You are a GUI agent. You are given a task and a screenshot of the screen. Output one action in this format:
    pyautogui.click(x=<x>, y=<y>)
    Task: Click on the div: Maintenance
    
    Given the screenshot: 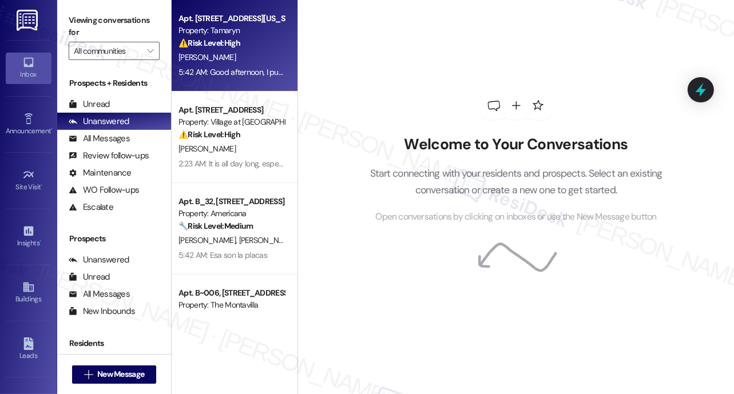 What is the action you would take?
    pyautogui.click(x=100, y=173)
    